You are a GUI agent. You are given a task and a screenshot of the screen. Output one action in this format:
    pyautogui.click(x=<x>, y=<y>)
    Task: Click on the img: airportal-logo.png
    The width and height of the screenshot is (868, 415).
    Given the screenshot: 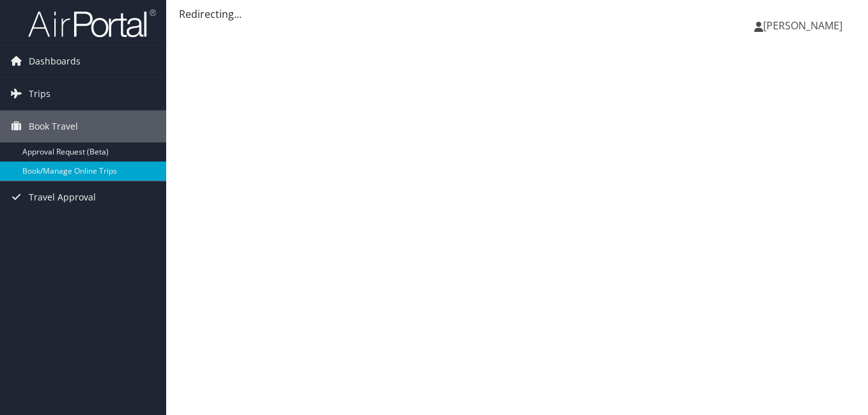 What is the action you would take?
    pyautogui.click(x=92, y=23)
    